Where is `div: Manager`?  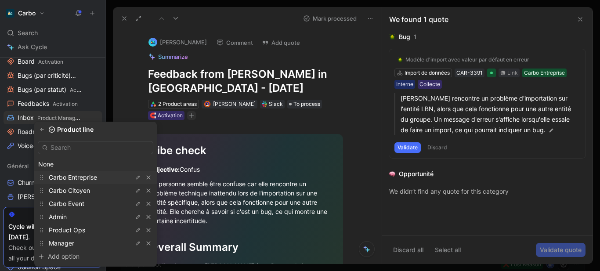
div: Manager is located at coordinates (95, 243).